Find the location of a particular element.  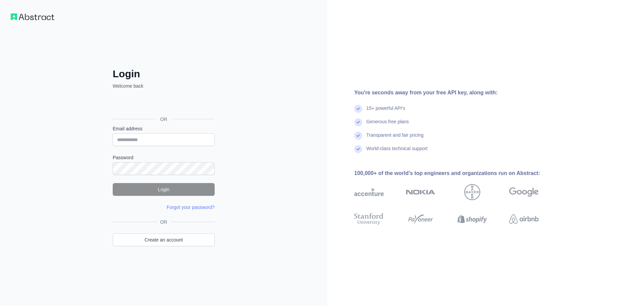

img: google is located at coordinates (525, 192).